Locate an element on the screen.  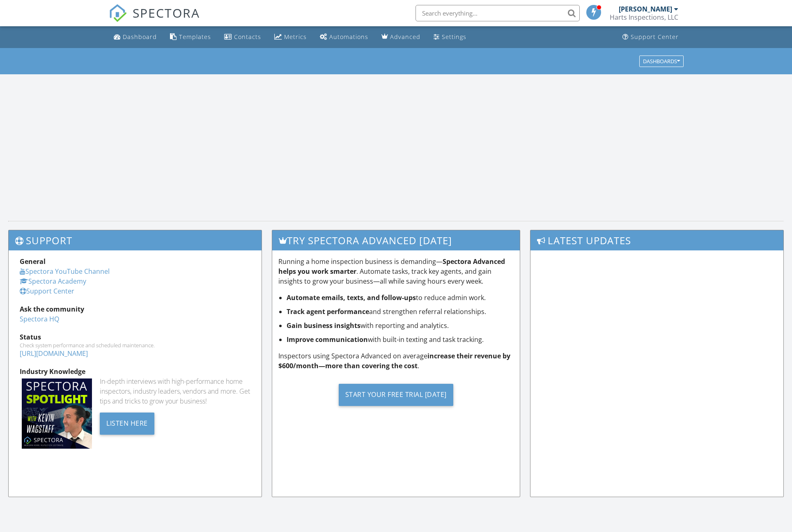
p: Inspectors using Spectora Advanced on average . is located at coordinates (396, 361).